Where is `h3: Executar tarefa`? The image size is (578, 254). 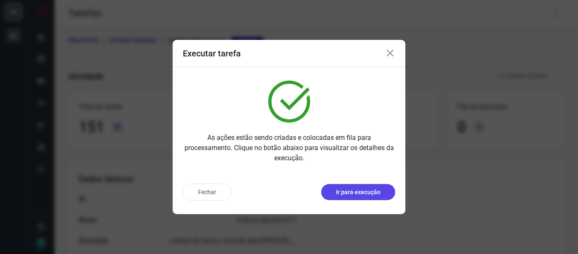
h3: Executar tarefa is located at coordinates (212, 53).